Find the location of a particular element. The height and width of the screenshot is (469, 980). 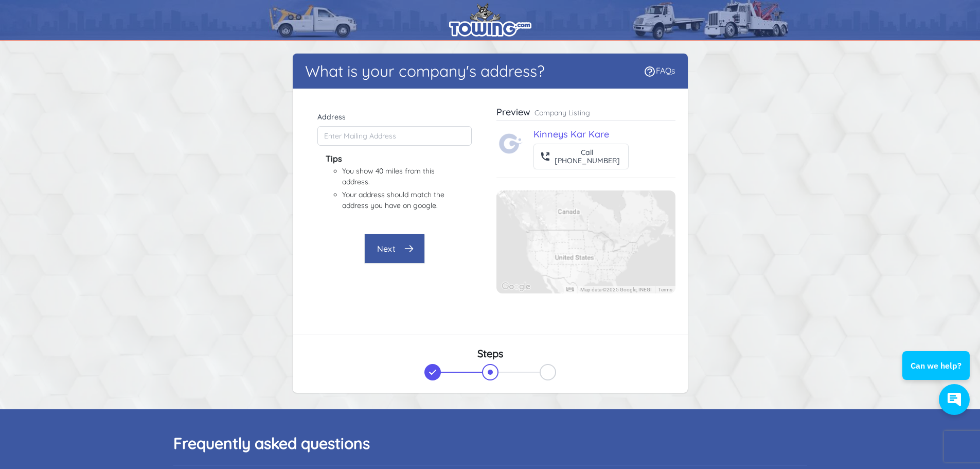

span: Kinneys Kar Kare is located at coordinates (571, 134).